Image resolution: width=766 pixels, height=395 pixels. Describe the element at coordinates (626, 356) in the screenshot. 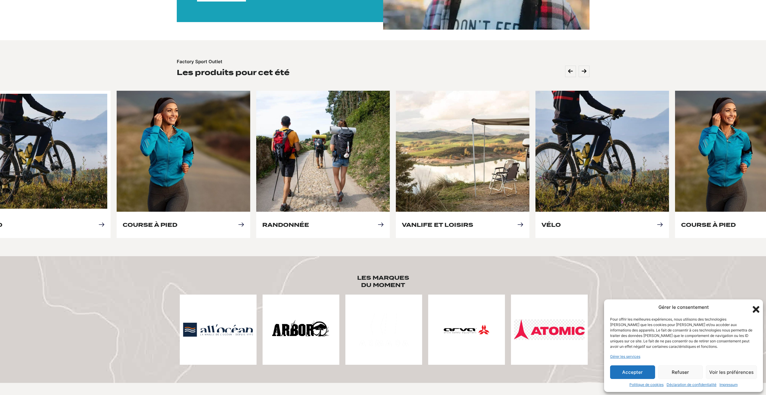

I see `a: Gérer les services` at that location.